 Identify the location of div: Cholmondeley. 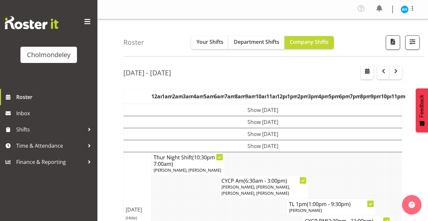
(49, 55).